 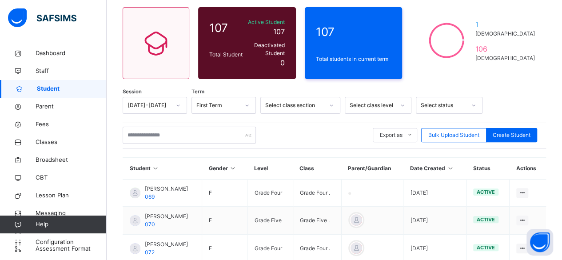 What do you see at coordinates (72, 89) in the screenshot?
I see `span: Student` at bounding box center [72, 89].